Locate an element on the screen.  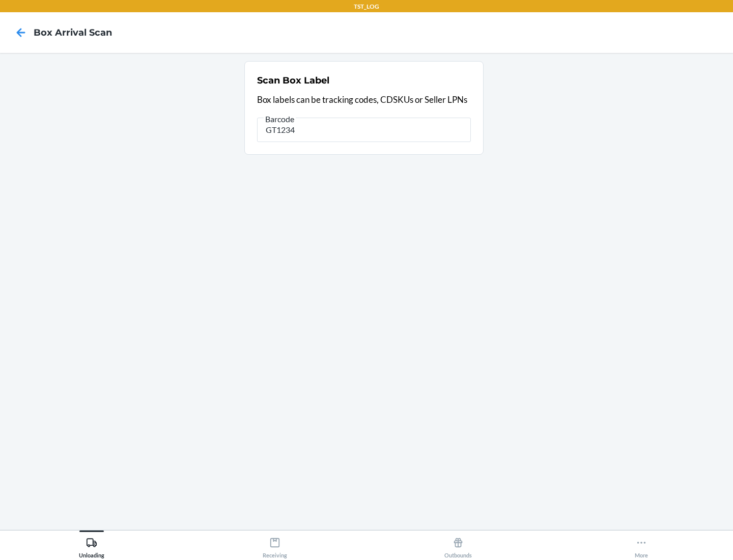
button: More is located at coordinates (642, 544).